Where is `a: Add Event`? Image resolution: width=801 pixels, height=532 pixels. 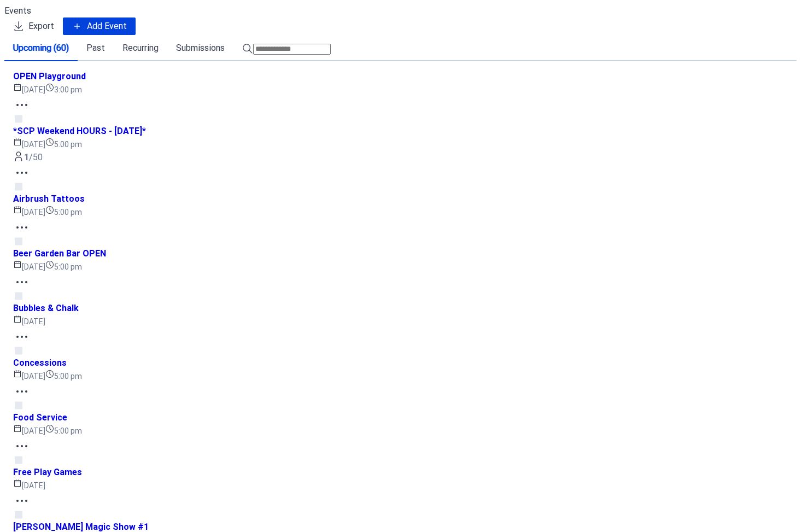
a: Add Event is located at coordinates (99, 29).